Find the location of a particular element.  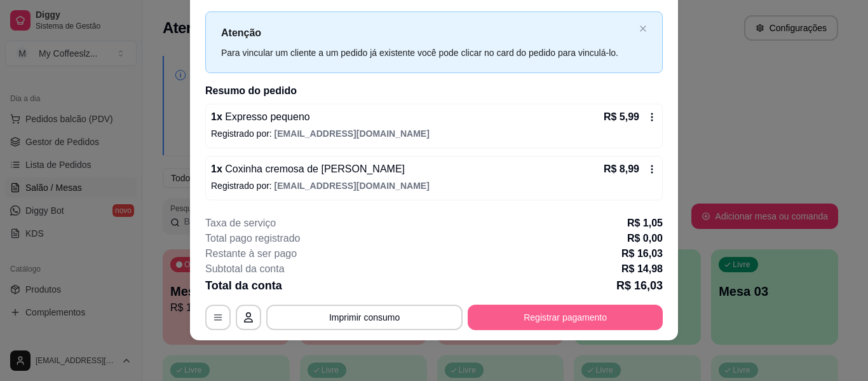

p: R$ 0,00 is located at coordinates (645, 239).